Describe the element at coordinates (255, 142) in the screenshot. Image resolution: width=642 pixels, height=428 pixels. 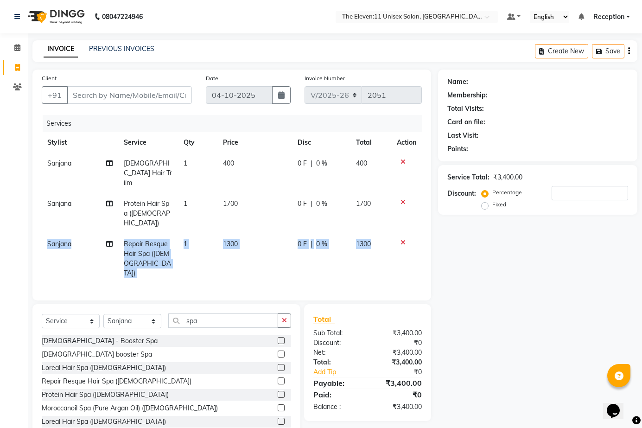
I see `th: Price` at that location.